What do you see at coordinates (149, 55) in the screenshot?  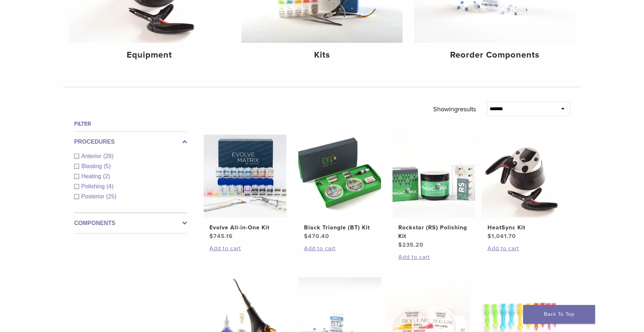 I see `h4: Equipment` at bounding box center [149, 55].